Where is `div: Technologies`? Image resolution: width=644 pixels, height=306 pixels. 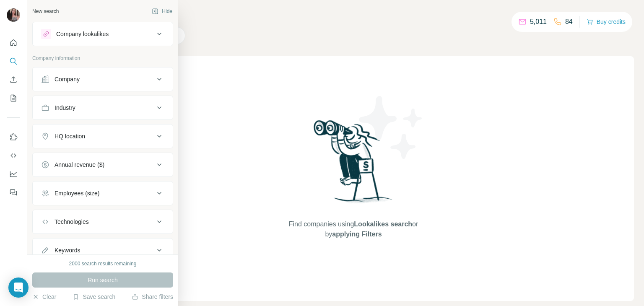
div: Technologies is located at coordinates (71, 222).